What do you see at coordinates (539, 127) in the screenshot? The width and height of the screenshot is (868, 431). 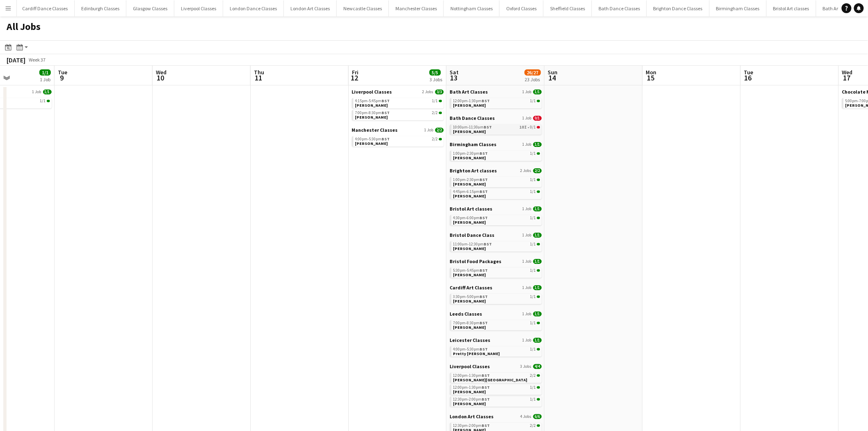 I see `span: 0/1` at bounding box center [539, 127].